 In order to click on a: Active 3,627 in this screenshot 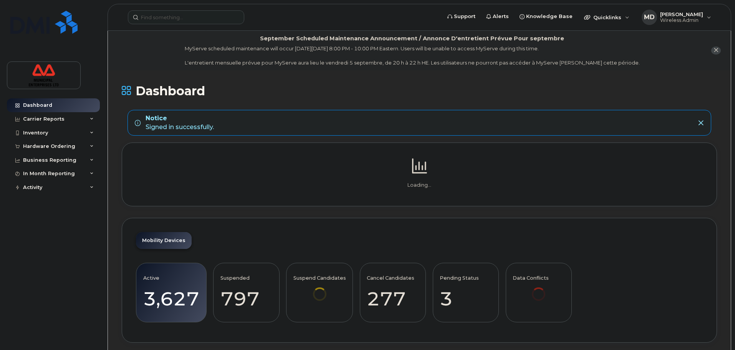, I will do `click(171, 292)`.